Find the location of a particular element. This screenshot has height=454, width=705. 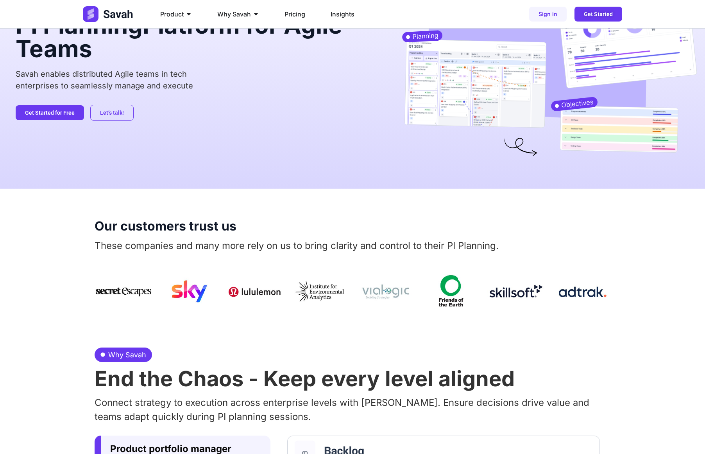

span: Product is located at coordinates (172, 14).